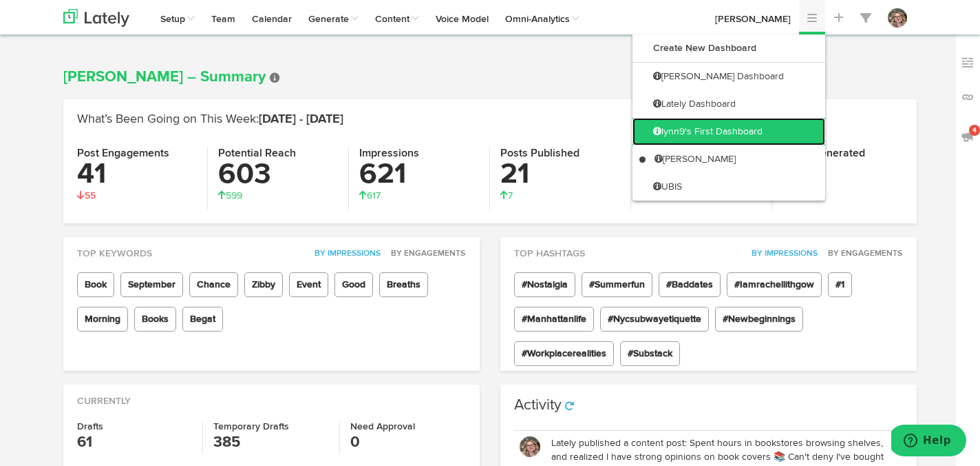 This screenshot has height=466, width=980. What do you see at coordinates (271, 249) in the screenshot?
I see `div: Top Keywords` at bounding box center [271, 249].